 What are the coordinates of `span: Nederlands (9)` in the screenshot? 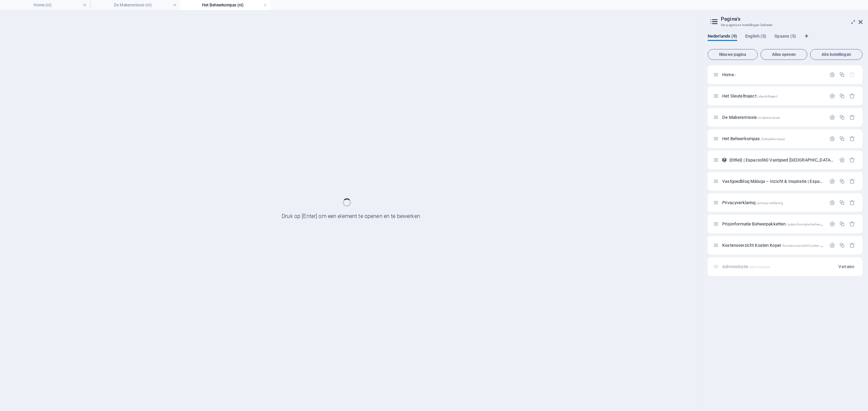 It's located at (722, 37).